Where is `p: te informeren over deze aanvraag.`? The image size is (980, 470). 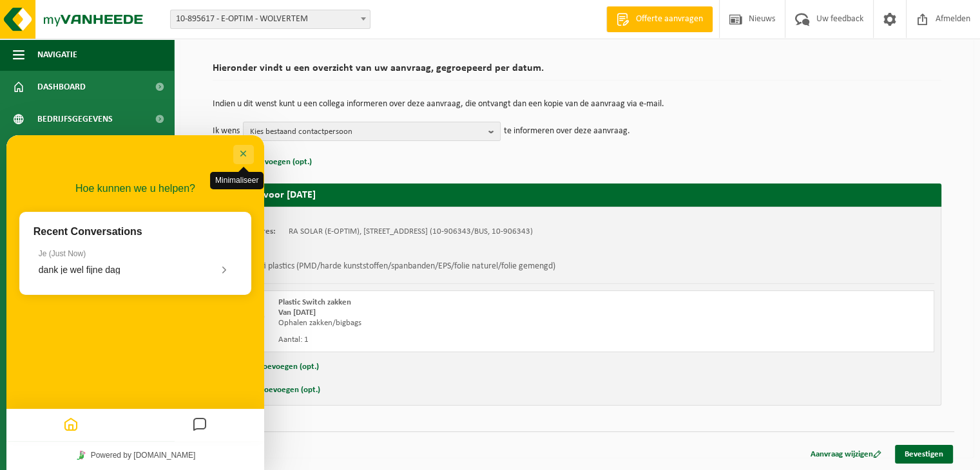
p: te informeren over deze aanvraag. is located at coordinates (567, 131).